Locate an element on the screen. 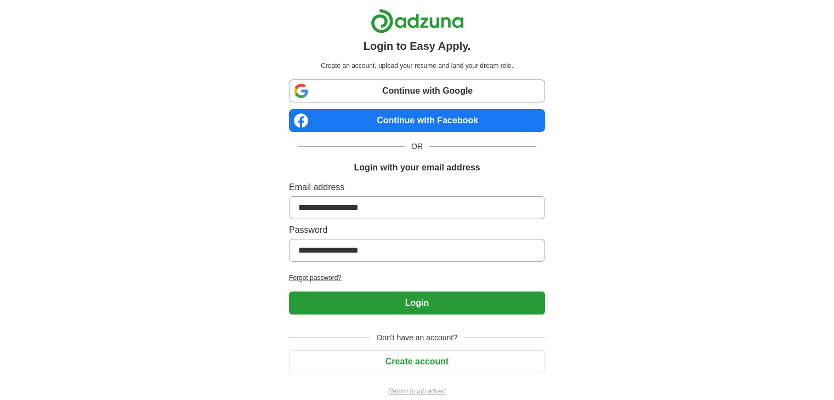 This screenshot has height=400, width=834. h2: Forgot password? is located at coordinates (417, 278).